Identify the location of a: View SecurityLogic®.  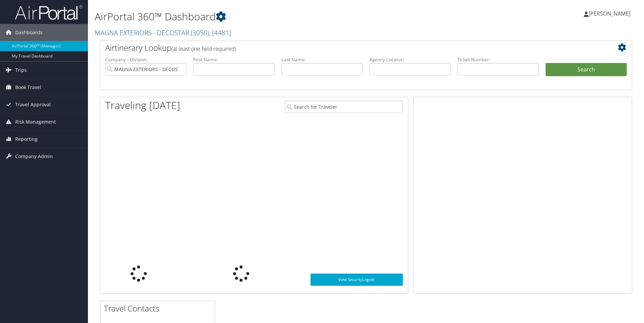
(356, 280).